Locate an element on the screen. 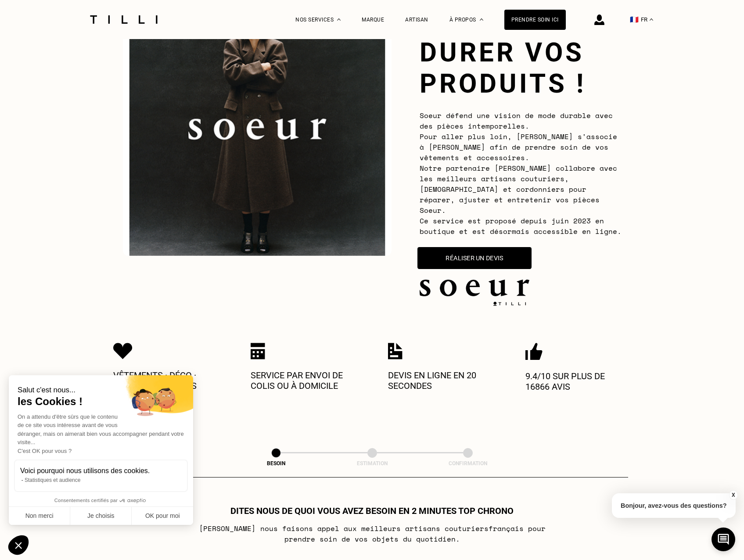 This screenshot has height=560, width=744. a: Artisan is located at coordinates (417, 20).